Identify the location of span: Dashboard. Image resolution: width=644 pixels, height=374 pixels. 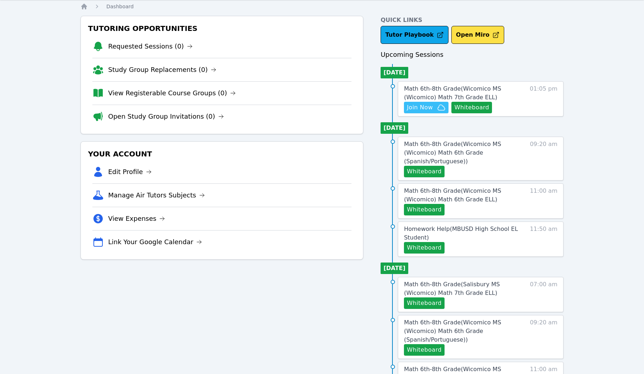
(120, 6).